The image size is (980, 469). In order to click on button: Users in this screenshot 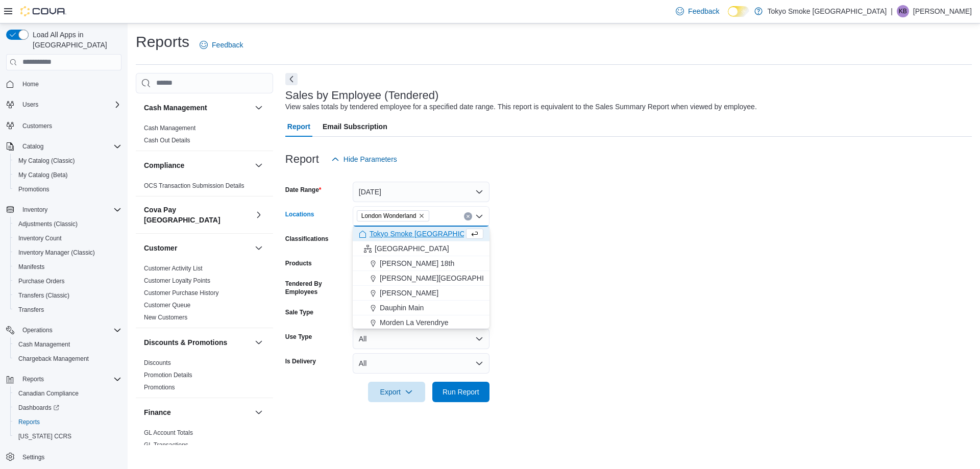, I will do `click(63, 105)`.